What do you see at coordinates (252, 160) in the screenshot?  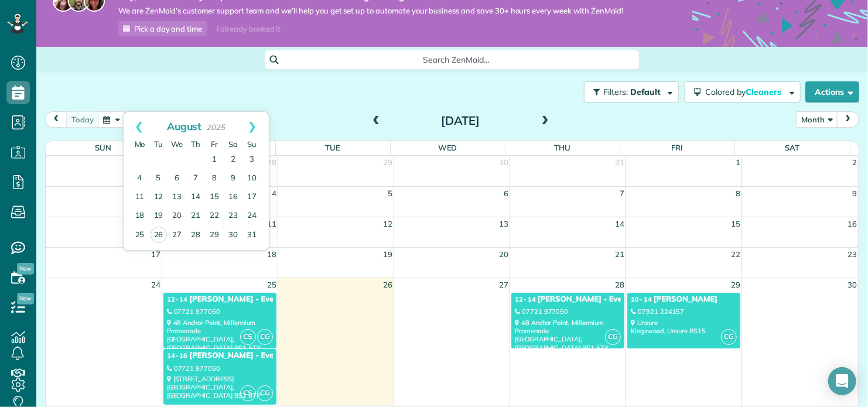 I see `a: 3` at bounding box center [252, 160].